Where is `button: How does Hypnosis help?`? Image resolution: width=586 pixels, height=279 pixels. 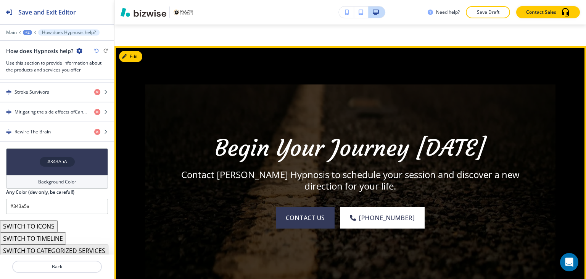
button: How does Hypnosis help? is located at coordinates (69, 32).